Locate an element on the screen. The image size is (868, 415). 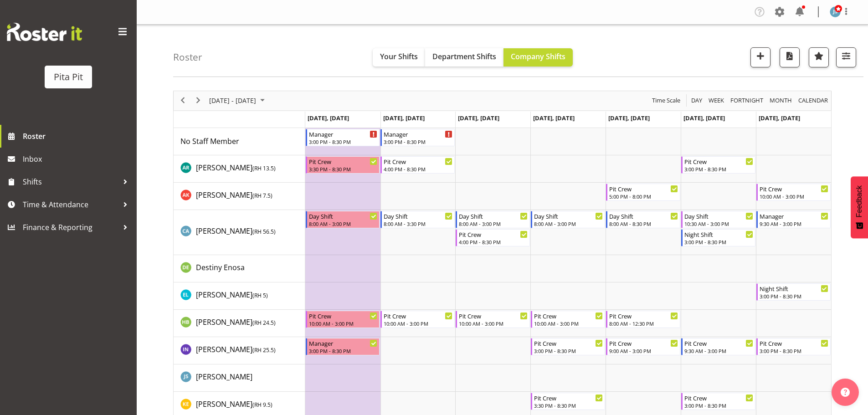
span: RH 5 is located at coordinates (260, 295).